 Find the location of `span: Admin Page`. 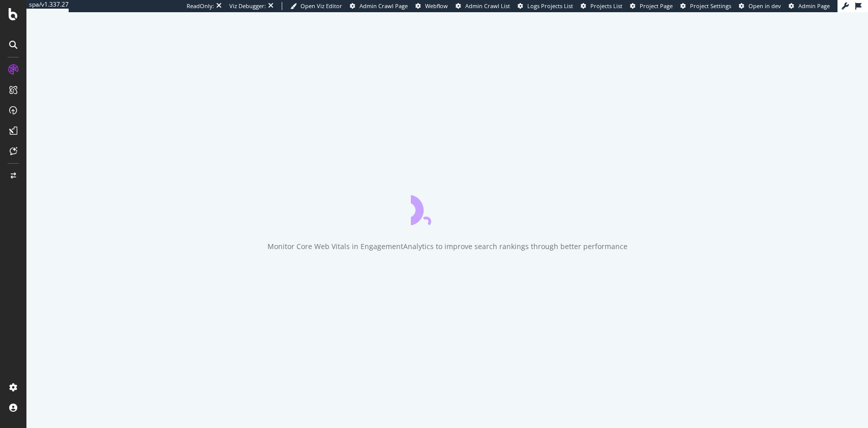

span: Admin Page is located at coordinates (814, 6).